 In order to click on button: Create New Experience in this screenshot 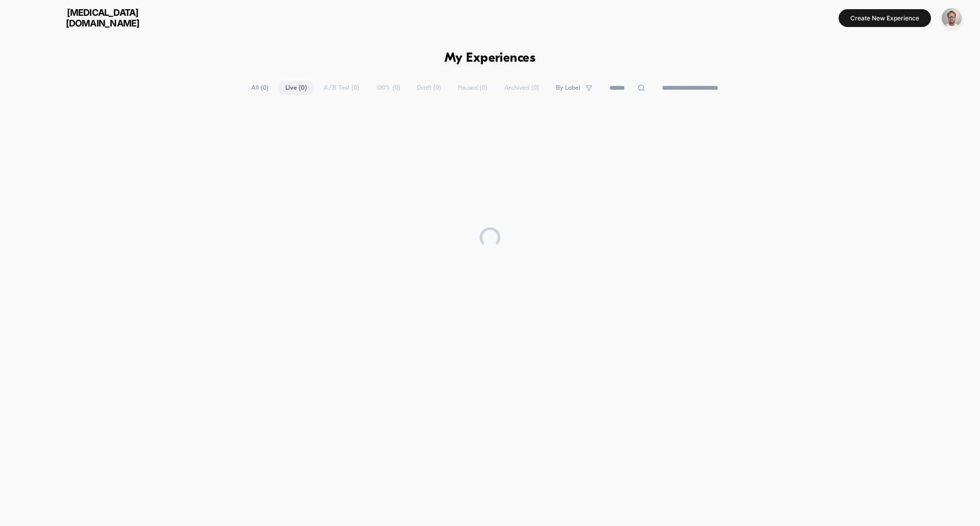, I will do `click(885, 17)`.